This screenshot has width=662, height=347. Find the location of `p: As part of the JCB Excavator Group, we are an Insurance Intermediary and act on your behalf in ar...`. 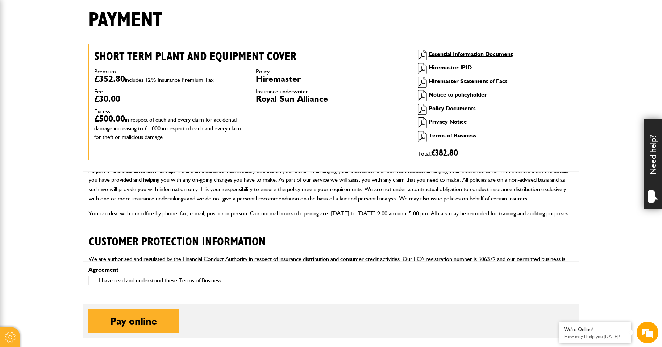

p: As part of the JCB Excavator Group, we are an Insurance Intermediary and act on your behalf in ar... is located at coordinates (331, 185).